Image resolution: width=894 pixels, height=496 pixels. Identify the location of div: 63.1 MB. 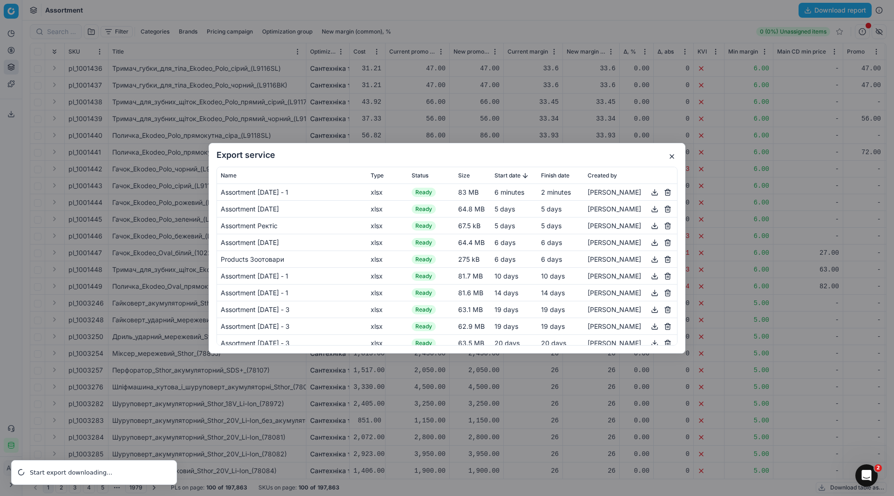
(473, 309).